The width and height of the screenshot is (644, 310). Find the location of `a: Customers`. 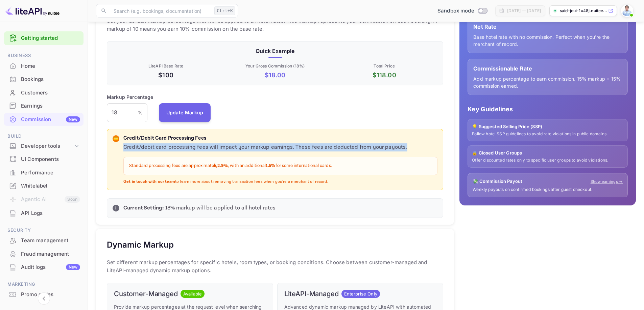

a: Customers is located at coordinates (44, 93).